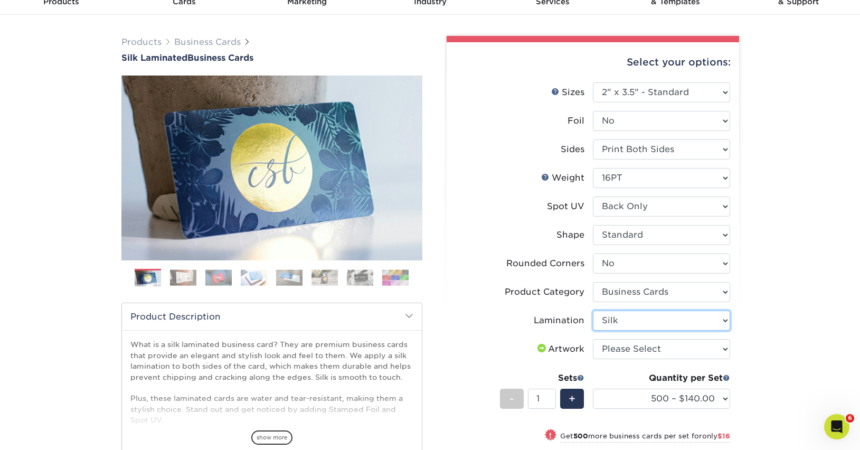 The width and height of the screenshot is (860, 450). Describe the element at coordinates (219, 277) in the screenshot. I see `img: Business Cards 03` at that location.